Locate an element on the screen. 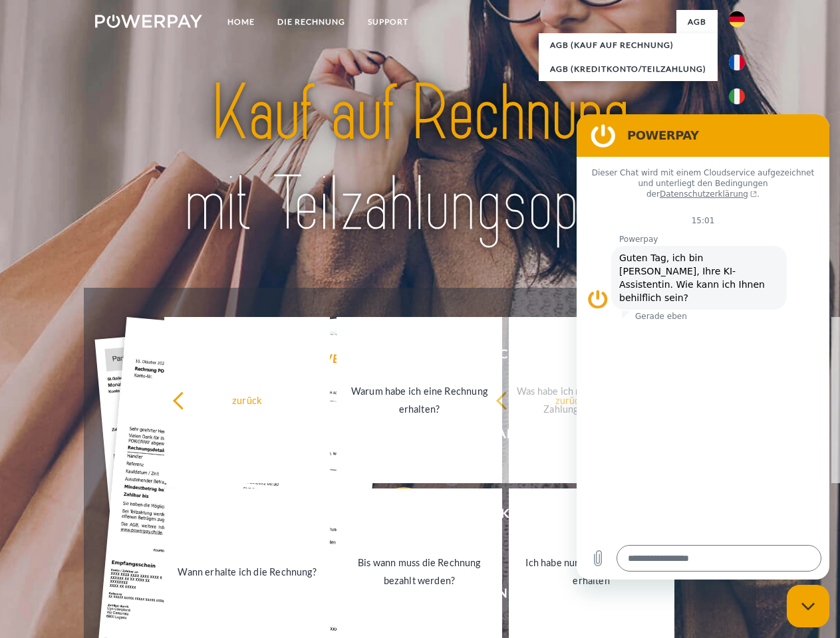 The width and height of the screenshot is (840, 638). p: Dieser Chat wird mit einem Cloudservice aufgezeichnet und unterliegt den Bedingungen der . is located at coordinates (127, 69).